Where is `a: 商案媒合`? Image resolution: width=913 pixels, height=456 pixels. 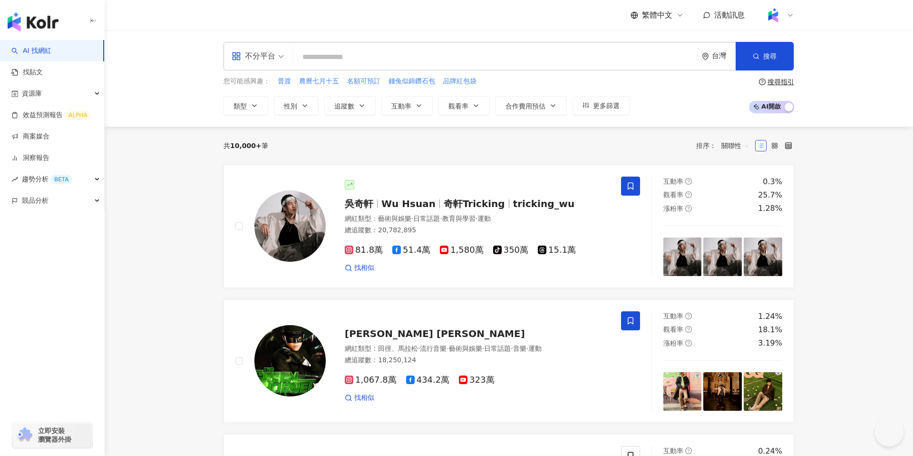
a: 商案媒合 is located at coordinates (30, 136).